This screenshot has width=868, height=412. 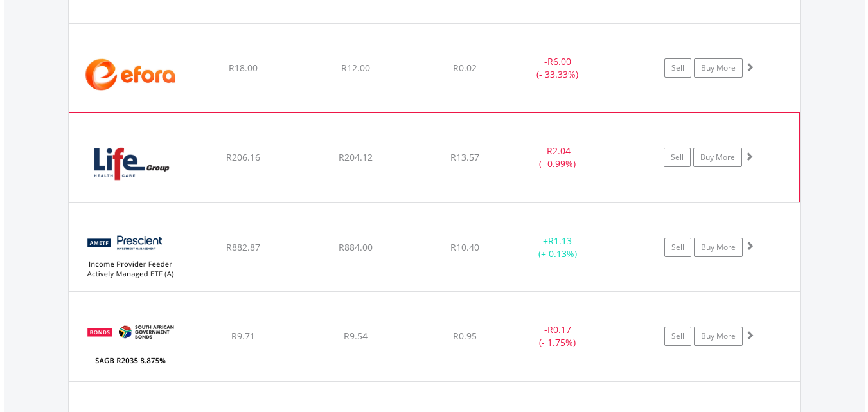 What do you see at coordinates (558, 247) in the screenshot?
I see `div: + (+ 0.13%)` at bounding box center [558, 247].